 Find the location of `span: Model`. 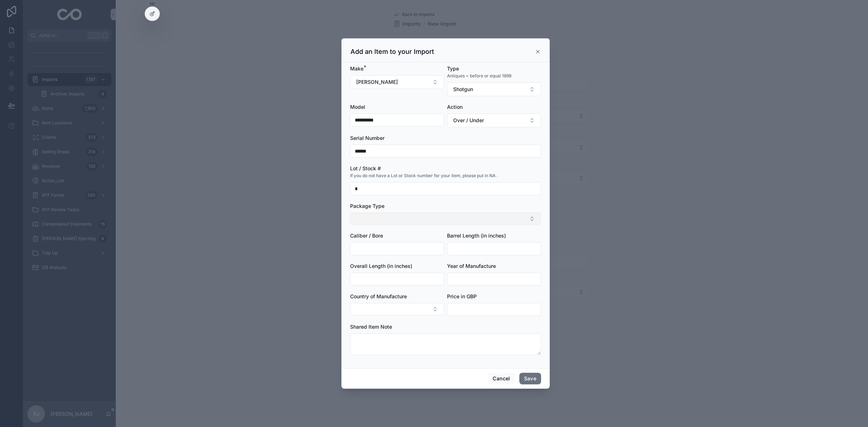

span: Model is located at coordinates (358, 107).